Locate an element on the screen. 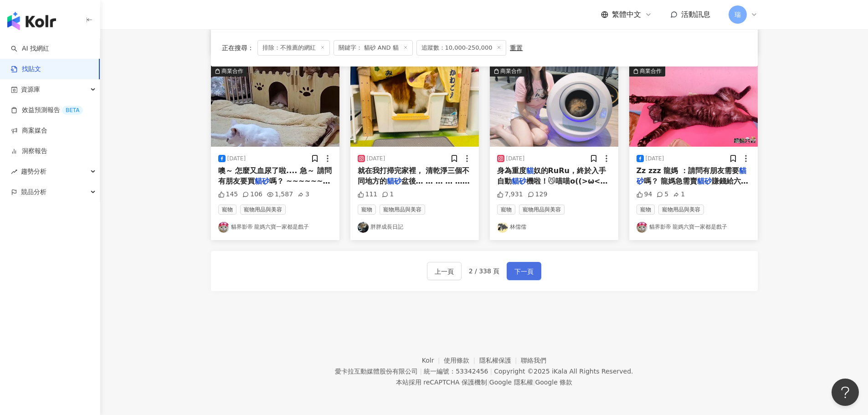  button: 下一頁 is located at coordinates (524, 271).